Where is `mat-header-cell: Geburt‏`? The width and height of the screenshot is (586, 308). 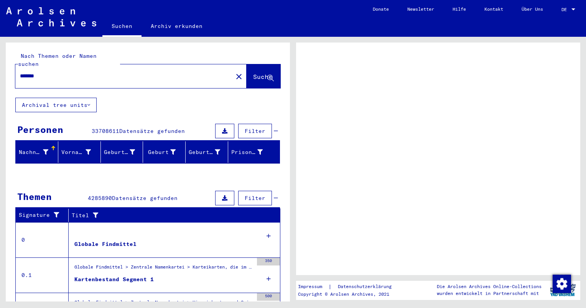
mat-header-cell: Geburt‏ is located at coordinates (164, 152).